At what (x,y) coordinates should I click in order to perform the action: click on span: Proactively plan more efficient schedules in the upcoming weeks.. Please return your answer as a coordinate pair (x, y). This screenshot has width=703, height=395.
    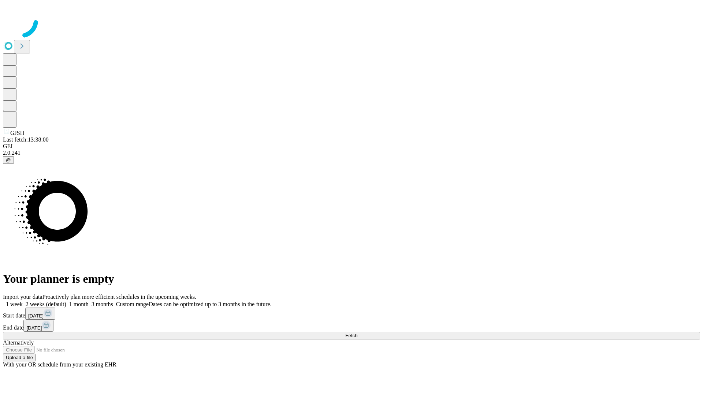
    Looking at the image, I should click on (119, 297).